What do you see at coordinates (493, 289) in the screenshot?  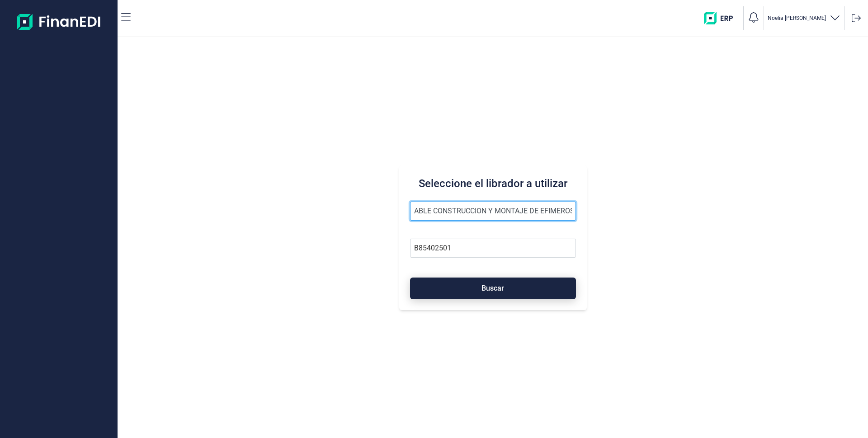 I see `button: Buscar` at bounding box center [493, 289].